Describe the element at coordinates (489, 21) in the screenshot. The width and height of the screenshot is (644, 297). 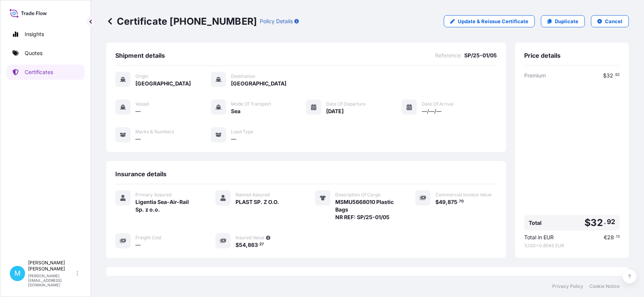
I see `a: Update & Reissue Certificate` at that location.